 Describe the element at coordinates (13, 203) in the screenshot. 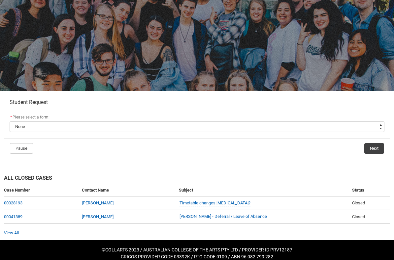

I see `a: 00028193` at that location.